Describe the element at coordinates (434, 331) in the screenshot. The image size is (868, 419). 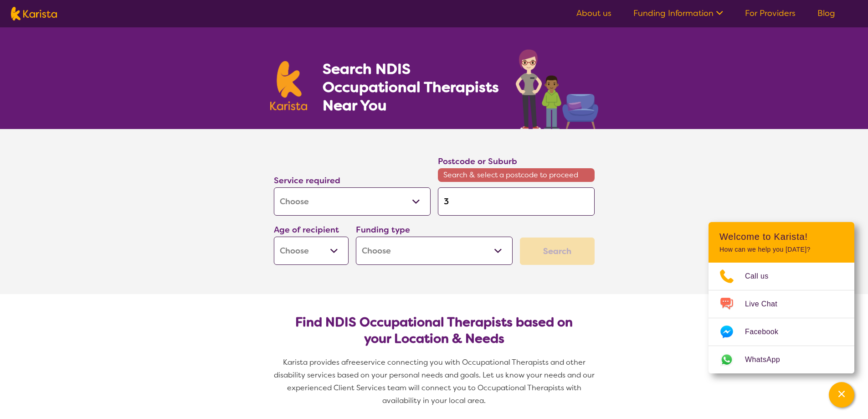
I see `h2: Find NDIS Occupational Therapists based on your Location & Needs` at that location.